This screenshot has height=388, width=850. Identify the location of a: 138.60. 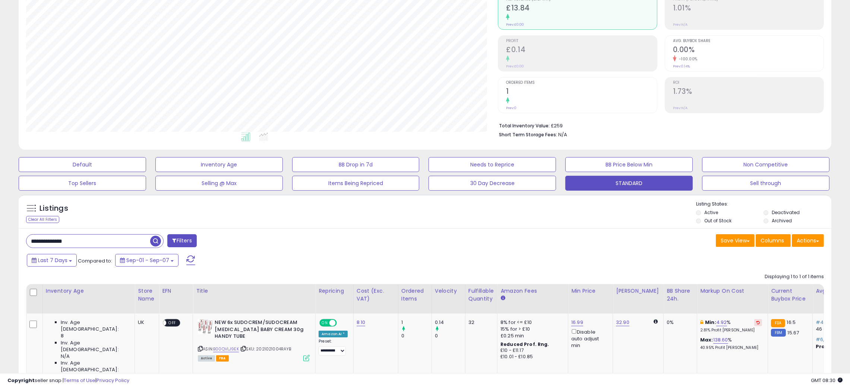
(721, 340).